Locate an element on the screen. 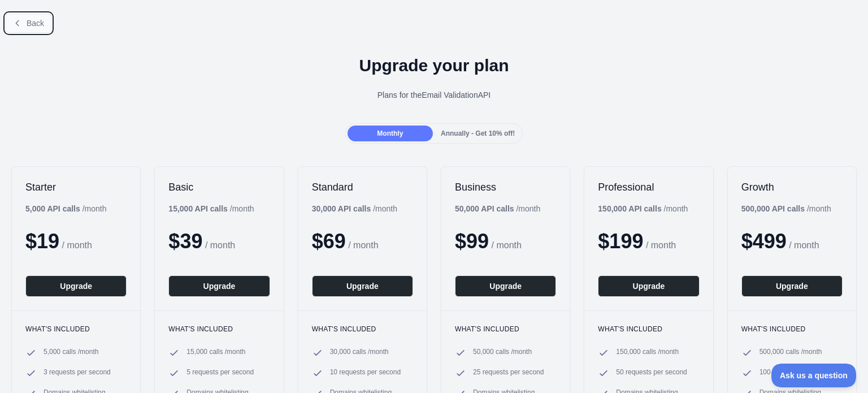 The image size is (868, 393). h2: Growth is located at coordinates (792, 187).